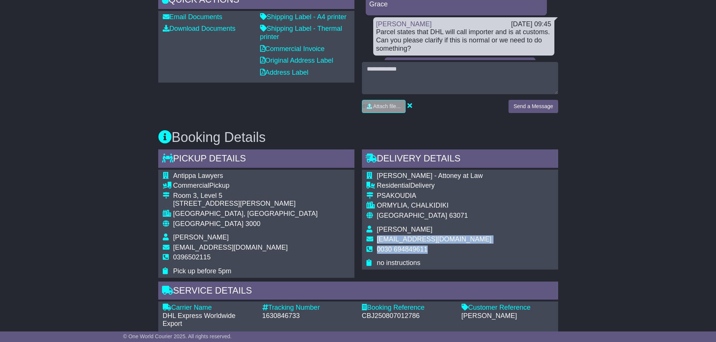 This screenshot has width=716, height=342. I want to click on div: Delivery, so click(434, 186).